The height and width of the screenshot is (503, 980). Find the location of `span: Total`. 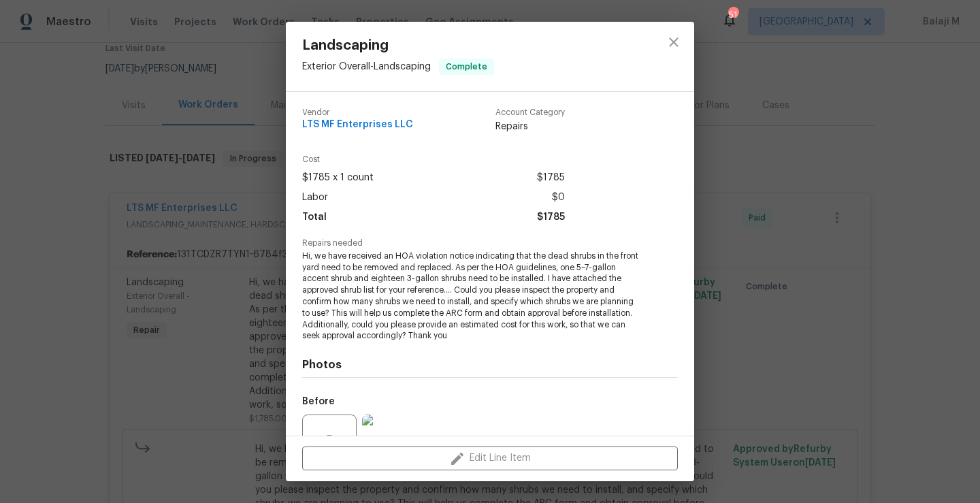

span: Total is located at coordinates (314, 217).